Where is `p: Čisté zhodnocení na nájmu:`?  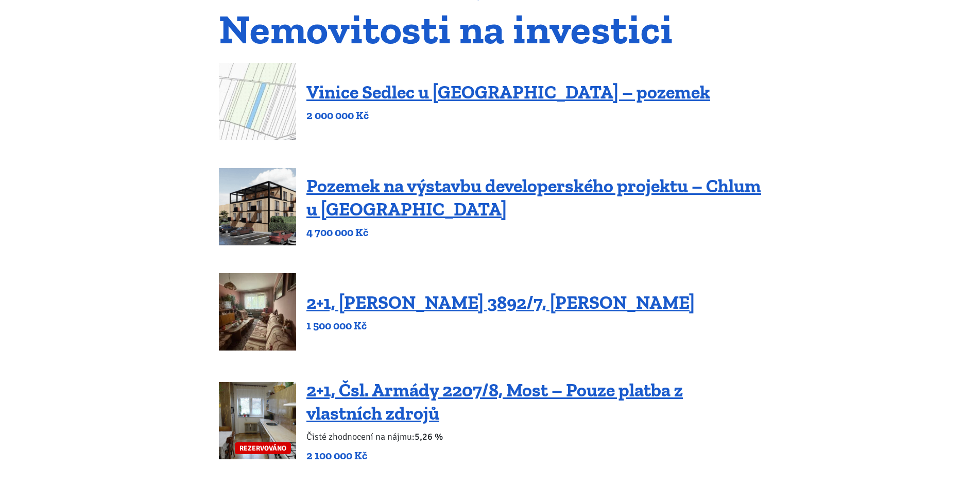 p: Čisté zhodnocení na nájmu: is located at coordinates (533, 437).